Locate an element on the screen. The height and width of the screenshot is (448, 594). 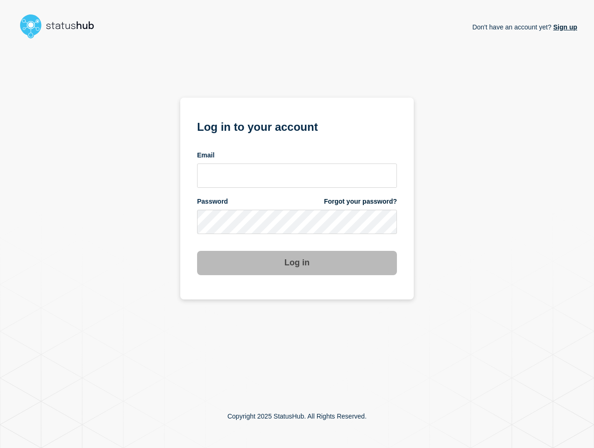
p: Don't have an account yet? is located at coordinates (524, 27).